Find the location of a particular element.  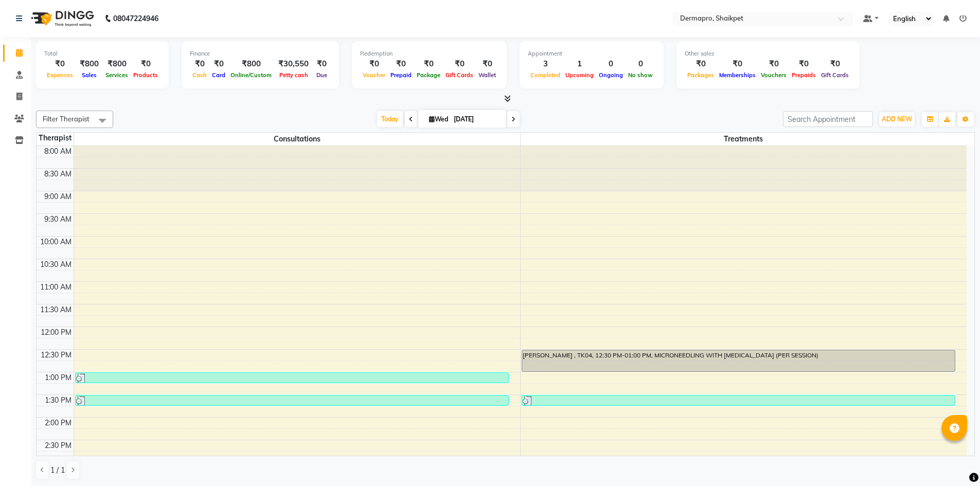

span: Filter Therapist is located at coordinates (66, 119).